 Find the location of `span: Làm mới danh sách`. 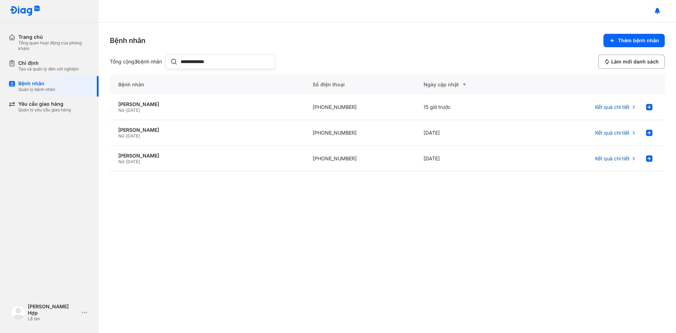

span: Làm mới danh sách is located at coordinates (635, 62).